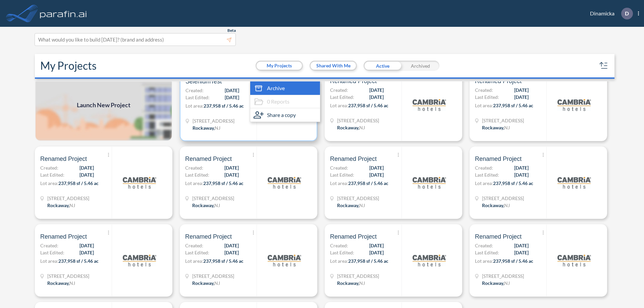 This screenshot has height=308, width=644. Describe the element at coordinates (203, 81) in the screenshot. I see `span: SeleniumTest` at that location.